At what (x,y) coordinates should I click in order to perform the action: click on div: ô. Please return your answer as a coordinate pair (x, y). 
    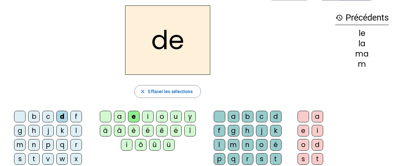
    Looking at the image, I should click on (141, 144).